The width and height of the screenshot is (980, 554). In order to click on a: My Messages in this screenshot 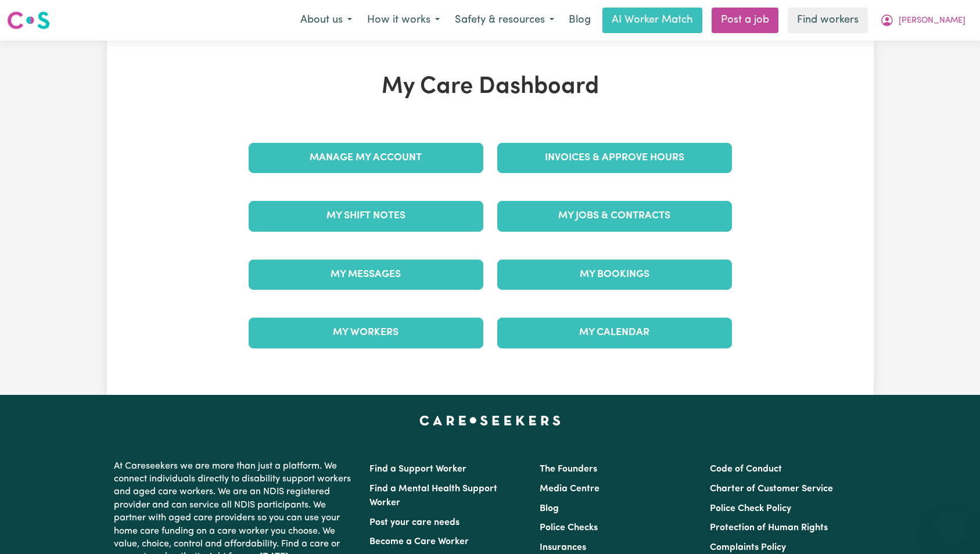, I will do `click(366, 275)`.